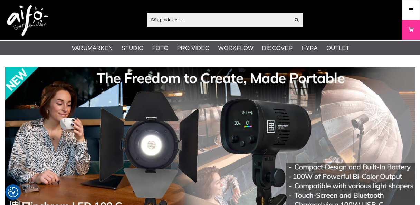 This screenshot has width=420, height=205. What do you see at coordinates (13, 193) in the screenshot?
I see `button: Samtyckesinställningar` at bounding box center [13, 193].